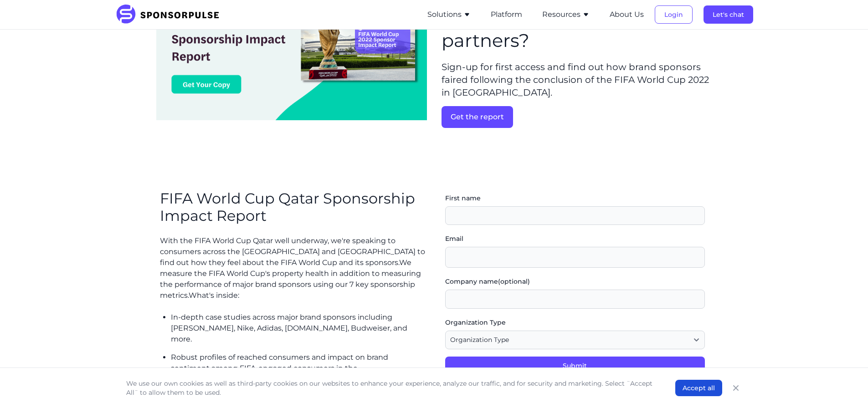 The image size is (868, 408). What do you see at coordinates (728, 14) in the screenshot?
I see `button: Let's chat` at bounding box center [728, 14].